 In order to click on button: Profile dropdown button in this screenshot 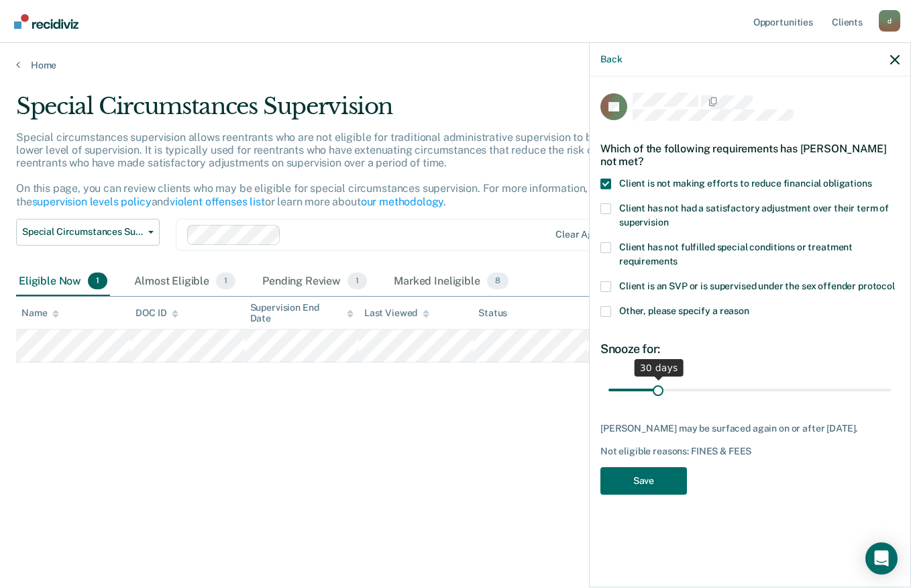, I will do `click(890, 21)`.